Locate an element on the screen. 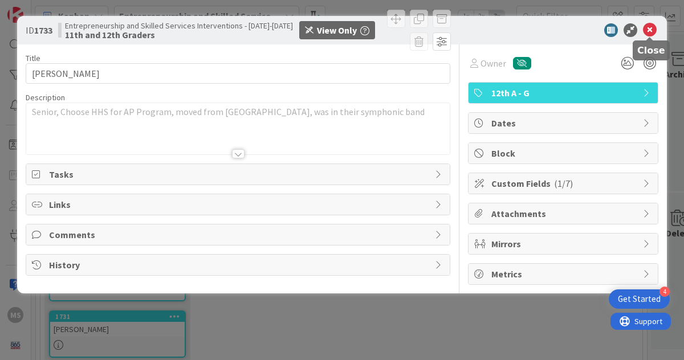 The width and height of the screenshot is (684, 360). span: Comments is located at coordinates (239, 235).